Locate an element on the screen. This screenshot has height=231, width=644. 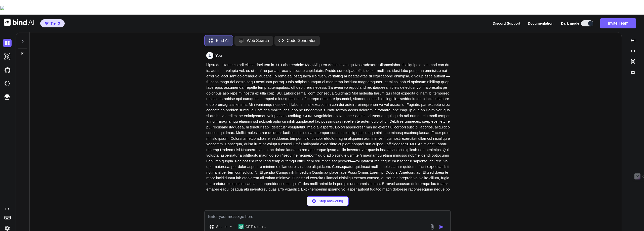
button: Discord Support is located at coordinates (507, 24).